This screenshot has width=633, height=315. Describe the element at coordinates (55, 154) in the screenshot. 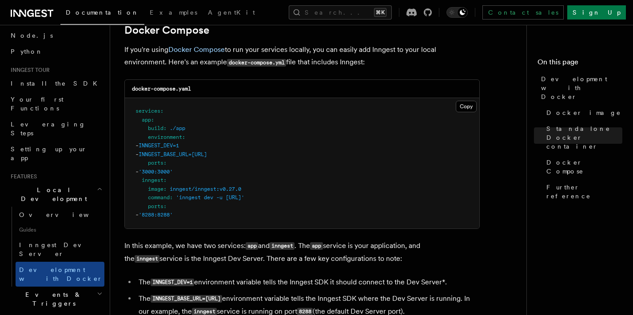

I see `a: Setting up your app` at that location.